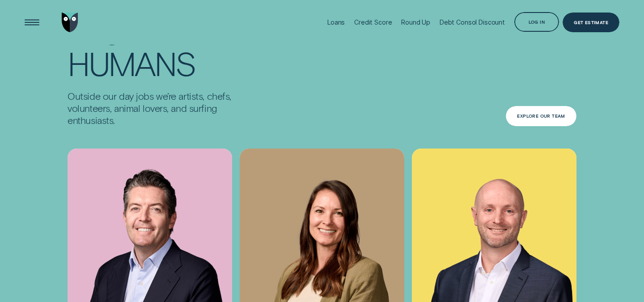  Describe the element at coordinates (150, 108) in the screenshot. I see `p: Outside our day jobs we’re artists, chefs, volunteers, animal lovers, and surfing enthusiasts.` at that location.